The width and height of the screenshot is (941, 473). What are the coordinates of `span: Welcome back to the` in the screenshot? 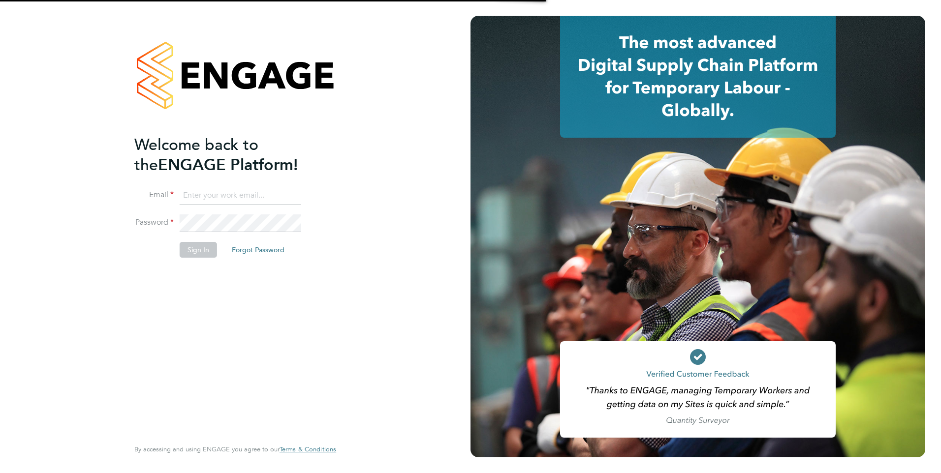 It's located at (196, 155).